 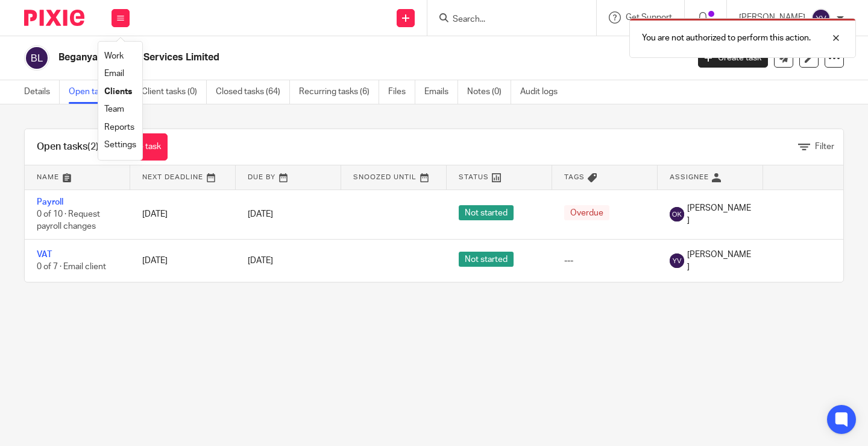 What do you see at coordinates (114, 73) in the screenshot?
I see `a: Email` at bounding box center [114, 73].